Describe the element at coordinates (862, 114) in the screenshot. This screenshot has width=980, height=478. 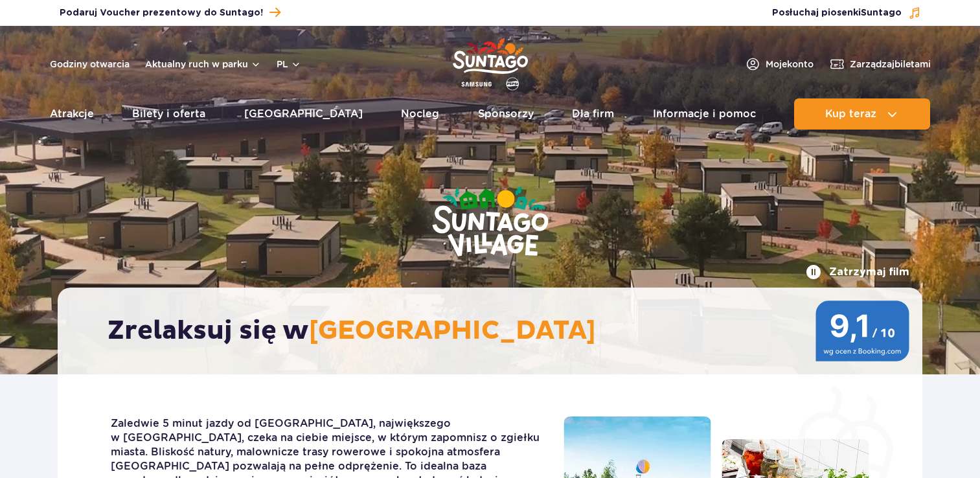
I see `button: Kup teraz` at that location.